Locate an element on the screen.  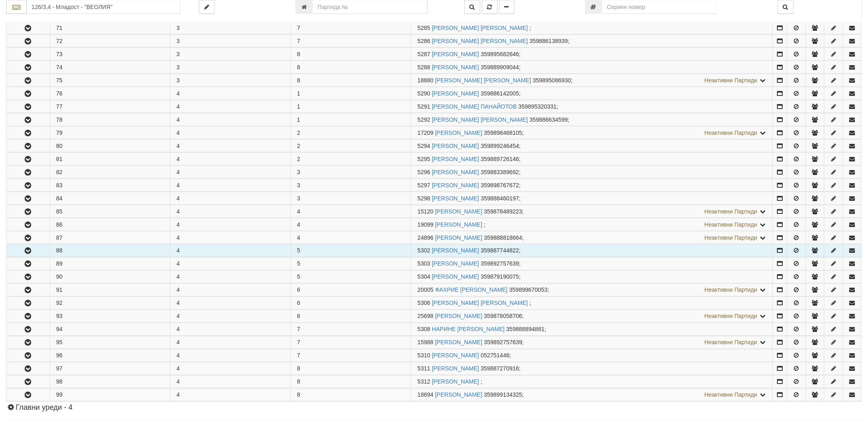
span: 359889909044 is located at coordinates (499, 67).